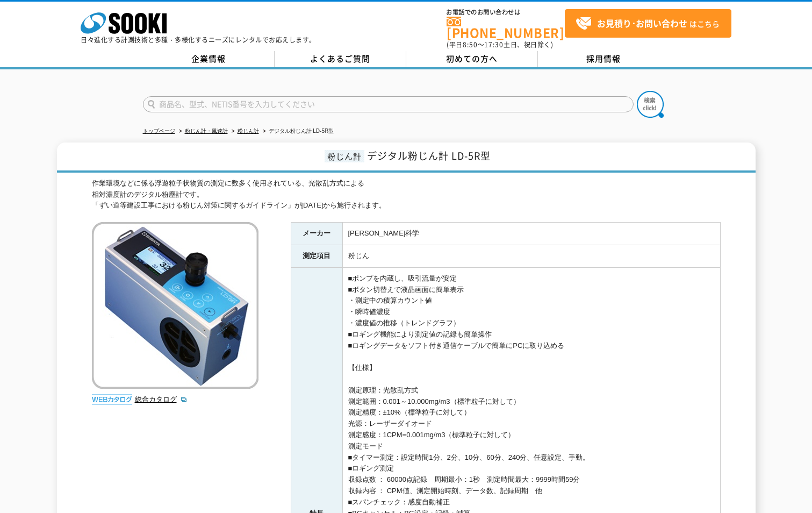  Describe the element at coordinates (112, 399) in the screenshot. I see `img: webカタログ` at that location.